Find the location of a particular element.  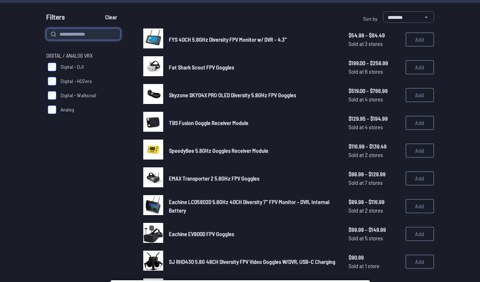

a: EMAX Transporter 2 5.8GHz FPV Goggles is located at coordinates (253, 179).